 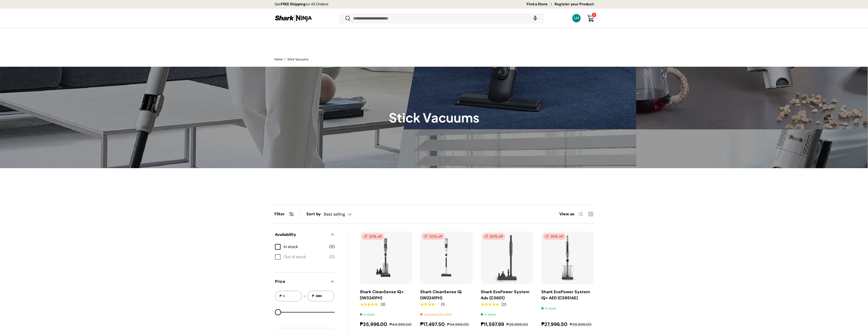 I want to click on strong: FREE Shipping, so click(x=293, y=4).